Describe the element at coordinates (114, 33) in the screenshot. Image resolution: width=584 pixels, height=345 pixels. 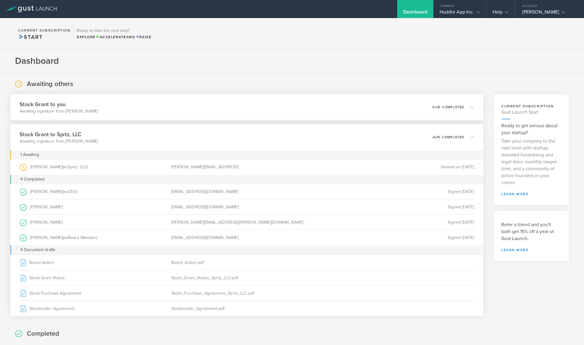
I see `div: Ready to take the next step?ExploreAccelerateandRaise` at that location.